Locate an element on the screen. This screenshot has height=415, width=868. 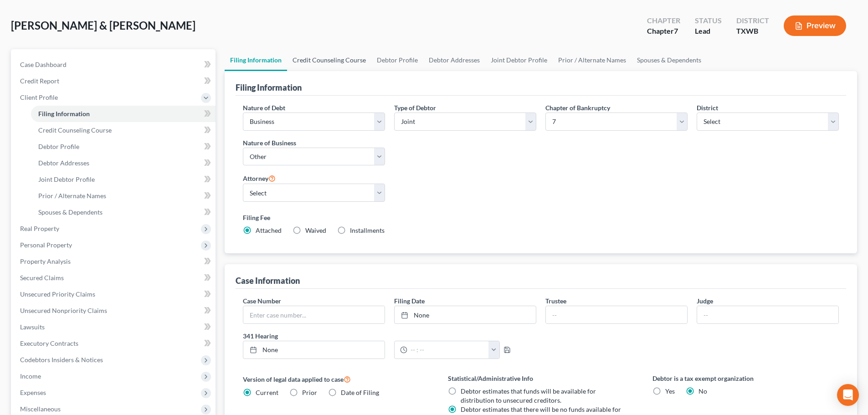
a: Property Analysis is located at coordinates (114, 261).